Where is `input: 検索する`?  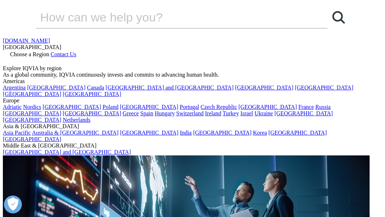
input: 検索する is located at coordinates (172, 17).